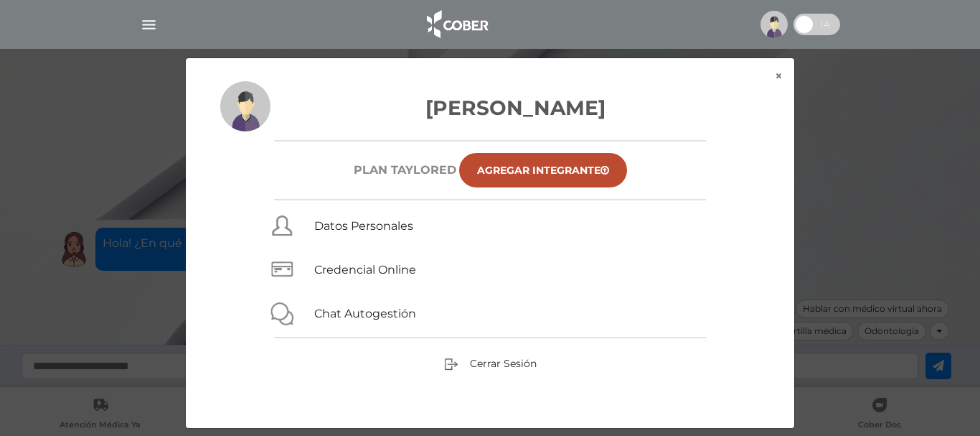 Image resolution: width=980 pixels, height=436 pixels. What do you see at coordinates (503, 363) in the screenshot?
I see `span: Cerrar Sesión` at bounding box center [503, 363].